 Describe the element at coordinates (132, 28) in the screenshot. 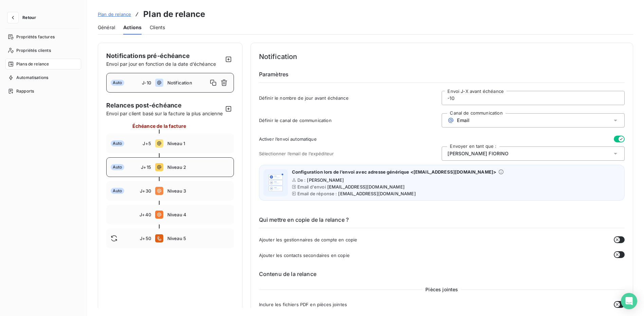

I see `span: Actions` at that location.